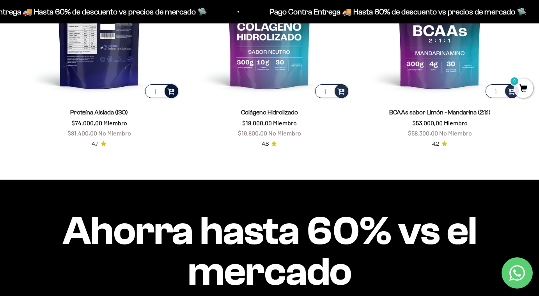 The width and height of the screenshot is (539, 296). Describe the element at coordinates (253, 133) in the screenshot. I see `span: $19.800,00` at that location.